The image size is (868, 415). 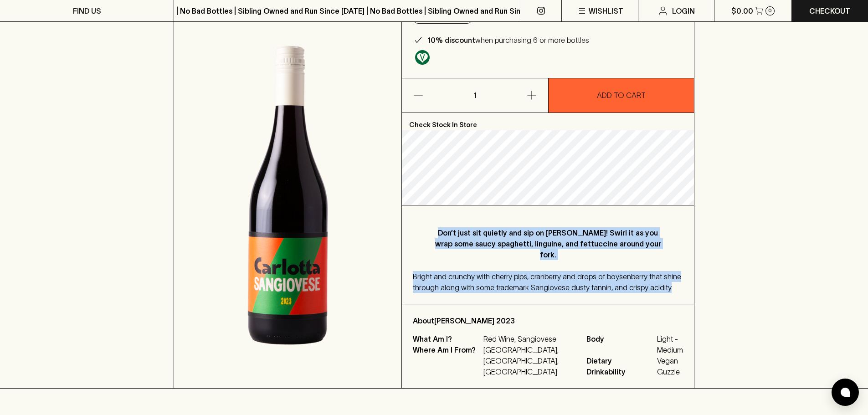 I want to click on p: 0, so click(x=770, y=10).